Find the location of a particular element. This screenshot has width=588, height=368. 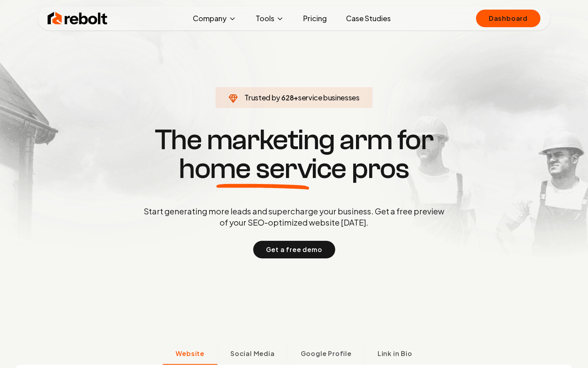

a: Dashboard is located at coordinates (508, 18).